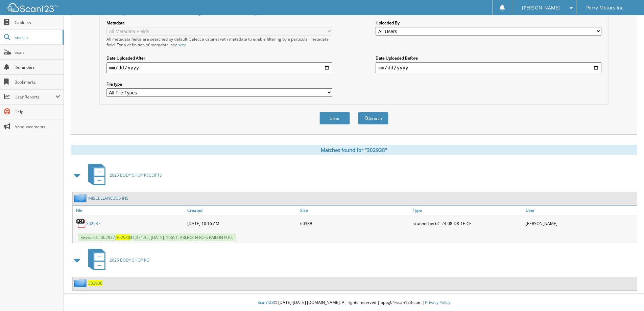  I want to click on img: scan123-logo-white.svg, so click(32, 7).